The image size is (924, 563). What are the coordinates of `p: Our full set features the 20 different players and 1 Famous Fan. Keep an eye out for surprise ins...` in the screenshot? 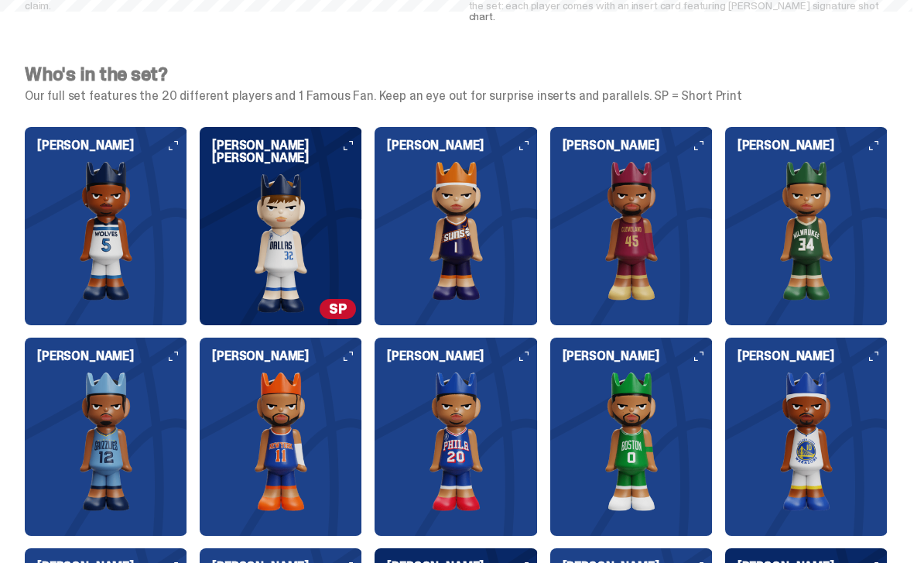 It's located at (456, 96).